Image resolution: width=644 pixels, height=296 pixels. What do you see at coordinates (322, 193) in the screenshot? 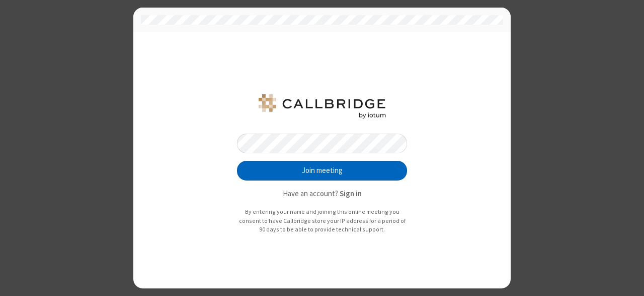
I see `p: Have an account?` at bounding box center [322, 193].